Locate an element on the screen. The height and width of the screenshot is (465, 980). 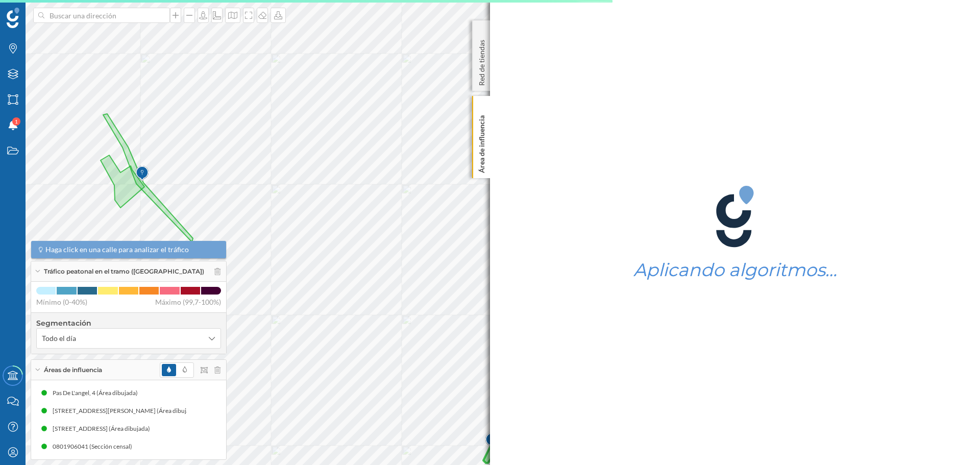
span: Mínimo (0-40%) is located at coordinates (62, 302).